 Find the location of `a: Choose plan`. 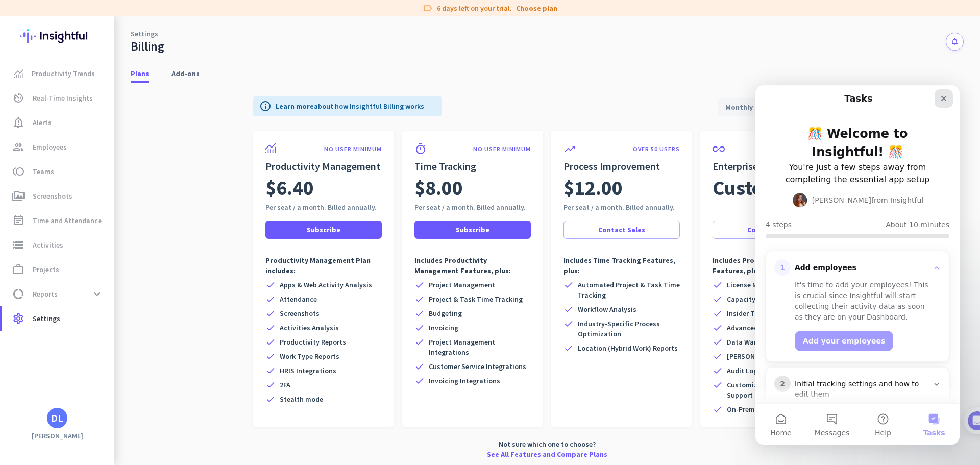

a: Choose plan is located at coordinates (536, 8).